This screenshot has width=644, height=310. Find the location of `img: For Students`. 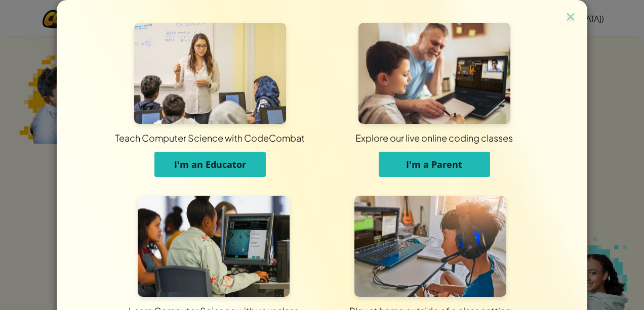

img: For Students is located at coordinates (213, 246).